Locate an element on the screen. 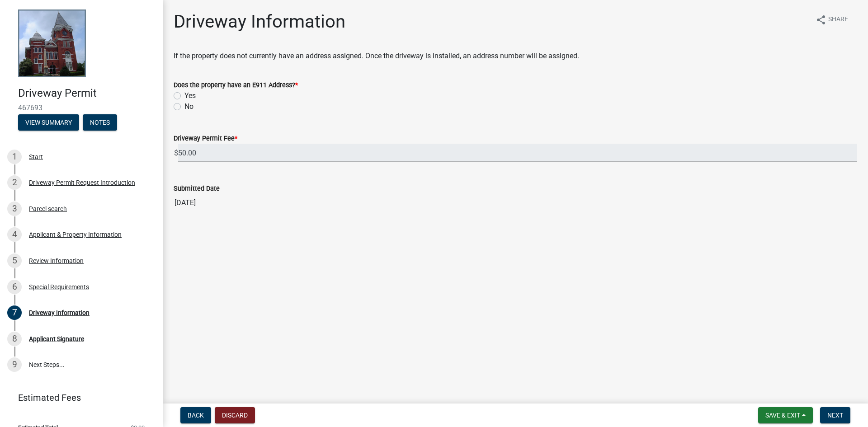  div: 3 is located at coordinates (15, 208).